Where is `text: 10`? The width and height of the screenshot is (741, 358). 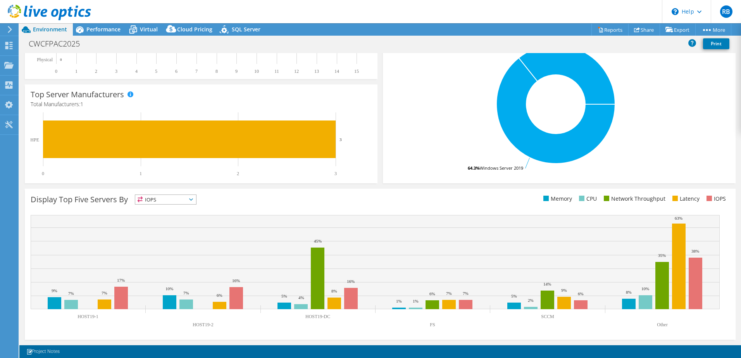 text: 10 is located at coordinates (257, 71).